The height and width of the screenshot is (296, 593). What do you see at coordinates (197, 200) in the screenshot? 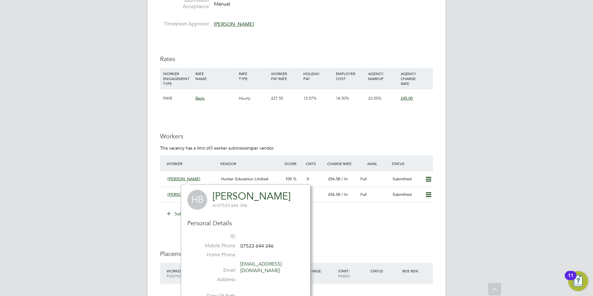
I see `span: HB` at bounding box center [197, 200].